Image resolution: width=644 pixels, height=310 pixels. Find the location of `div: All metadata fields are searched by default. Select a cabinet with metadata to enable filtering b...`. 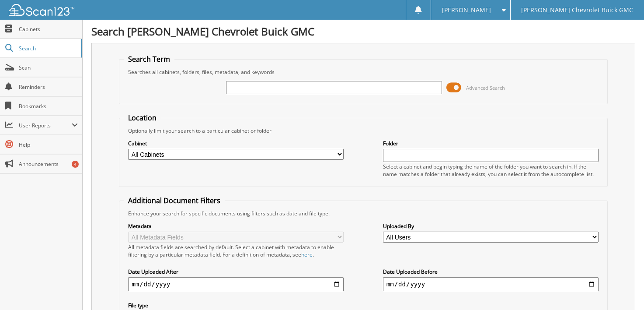

div: All metadata fields are searched by default. Select a cabinet with metadata to enable filtering b... is located at coordinates (236, 251).